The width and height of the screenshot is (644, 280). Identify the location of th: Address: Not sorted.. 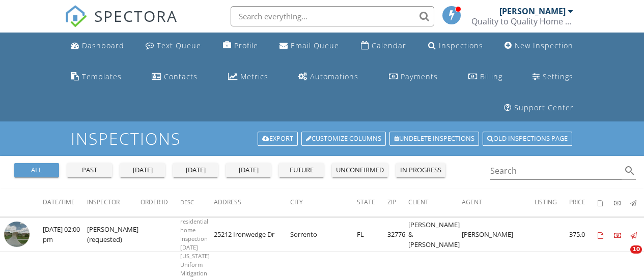
(252, 203).